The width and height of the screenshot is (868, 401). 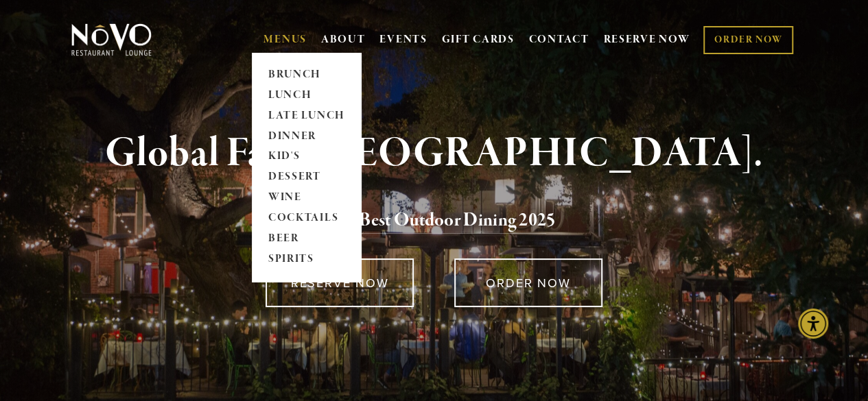 I want to click on a: WINE, so click(x=306, y=198).